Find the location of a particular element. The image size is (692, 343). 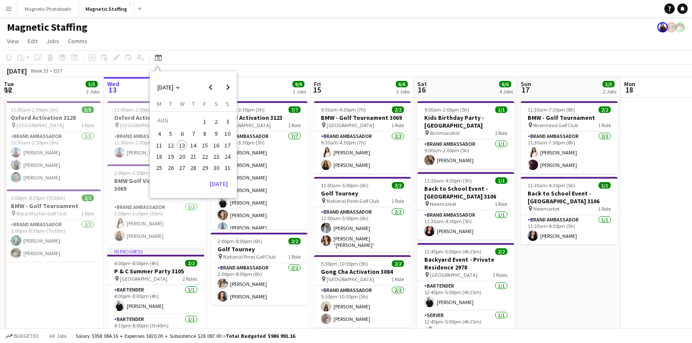

span: 23 is located at coordinates (216, 157).